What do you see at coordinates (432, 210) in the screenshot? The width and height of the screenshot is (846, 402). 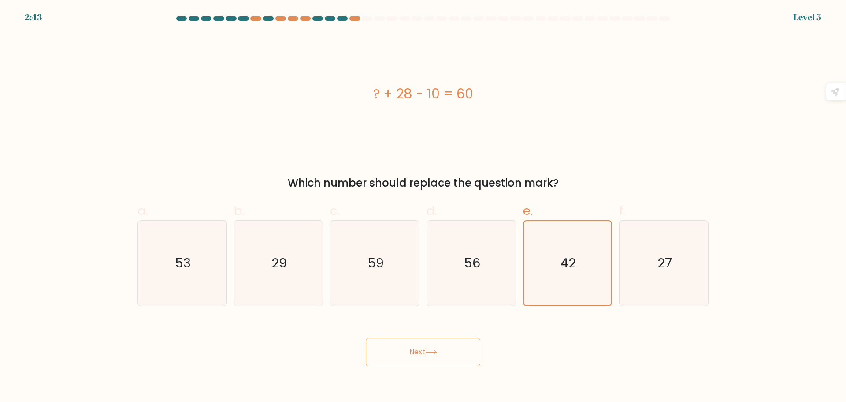 I see `span: d.` at bounding box center [432, 210].